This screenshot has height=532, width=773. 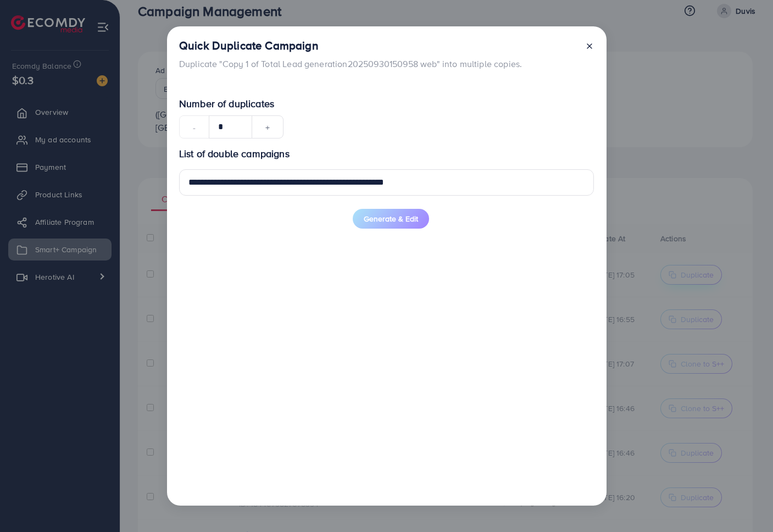 I want to click on span: Generate & Edit, so click(x=390, y=219).